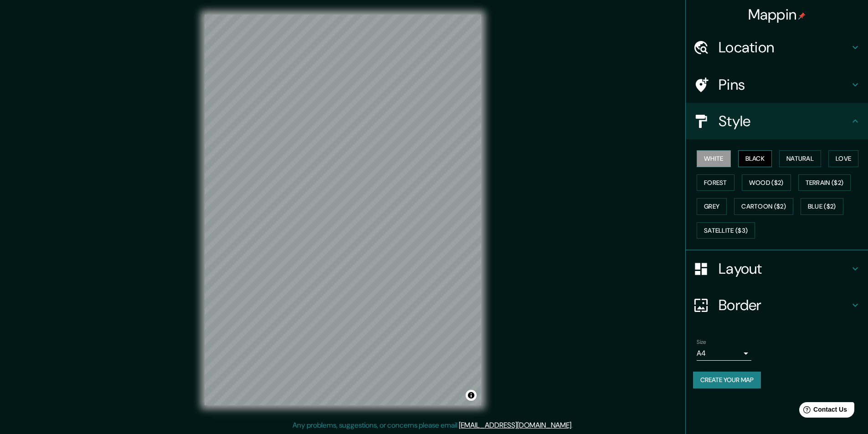  I want to click on div: A4, so click(724, 353).